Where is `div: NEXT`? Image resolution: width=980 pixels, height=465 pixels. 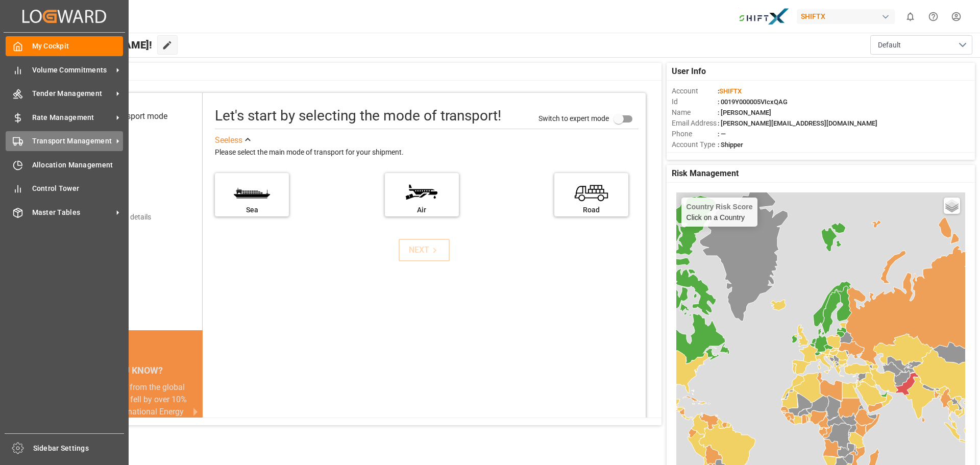 div: NEXT is located at coordinates (424, 250).